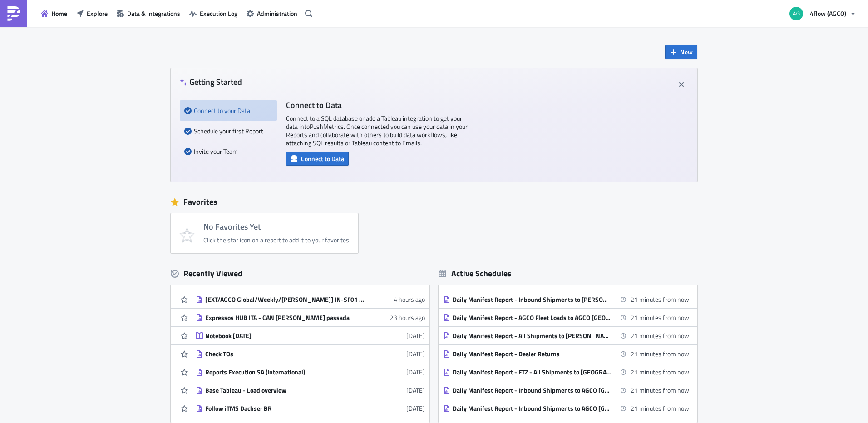 The width and height of the screenshot is (868, 423). I want to click on button: New, so click(681, 52).